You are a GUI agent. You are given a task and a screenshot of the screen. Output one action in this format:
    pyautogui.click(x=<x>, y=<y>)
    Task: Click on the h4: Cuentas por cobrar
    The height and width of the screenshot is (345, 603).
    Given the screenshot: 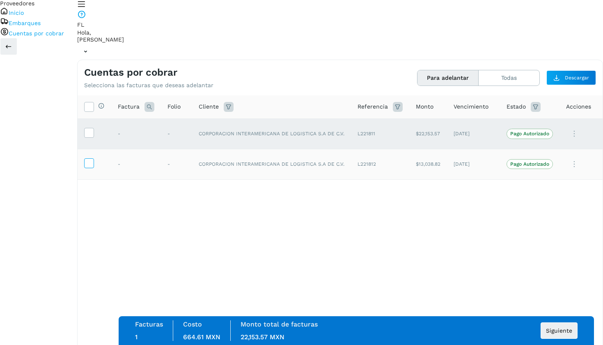 What is the action you would take?
    pyautogui.click(x=131, y=72)
    